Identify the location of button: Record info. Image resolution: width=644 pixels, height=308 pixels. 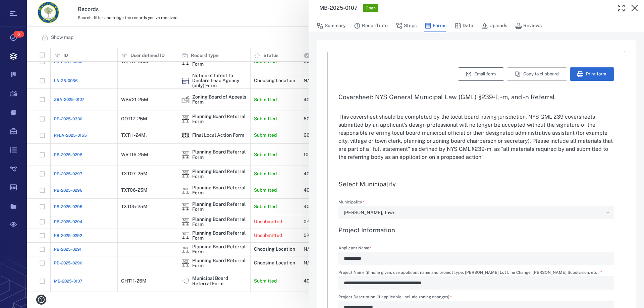
(371, 26).